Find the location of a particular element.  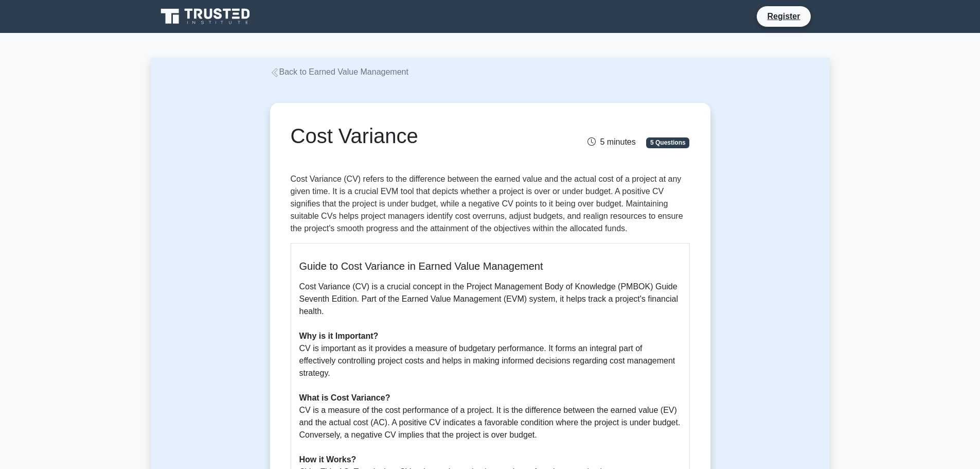

h1: Cost Variance is located at coordinates (422, 136).